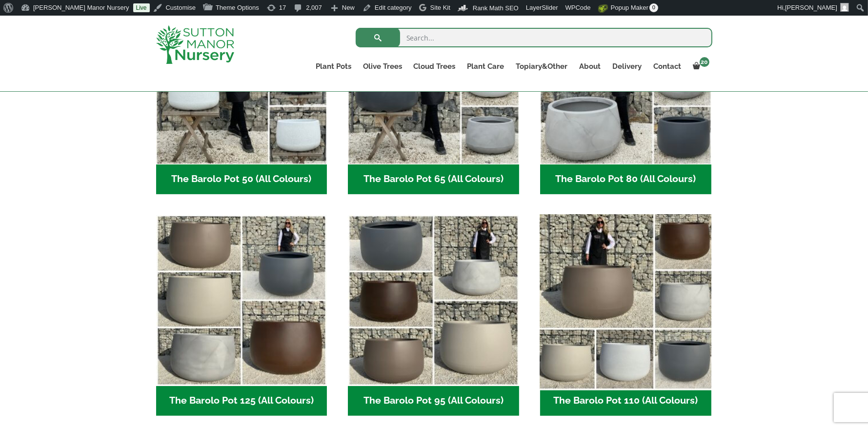 The image size is (868, 429). Describe the element at coordinates (627, 66) in the screenshot. I see `a: Delivery` at that location.